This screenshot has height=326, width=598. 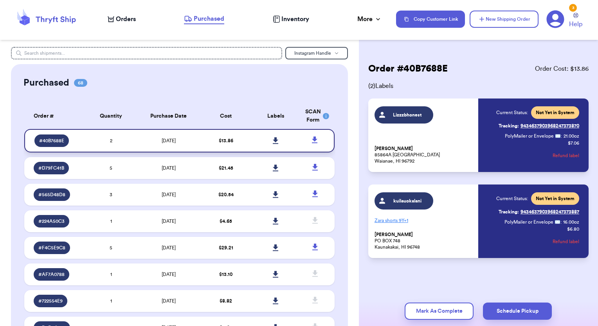 What do you see at coordinates (407, 115) in the screenshot?
I see `span: Lizzzbhonest` at bounding box center [407, 115].